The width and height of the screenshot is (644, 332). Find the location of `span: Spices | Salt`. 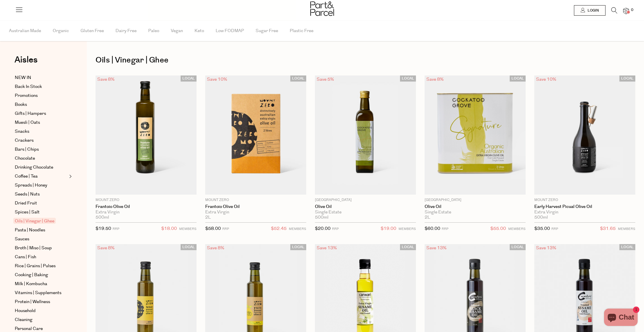

span: Spices | Salt is located at coordinates (27, 212).